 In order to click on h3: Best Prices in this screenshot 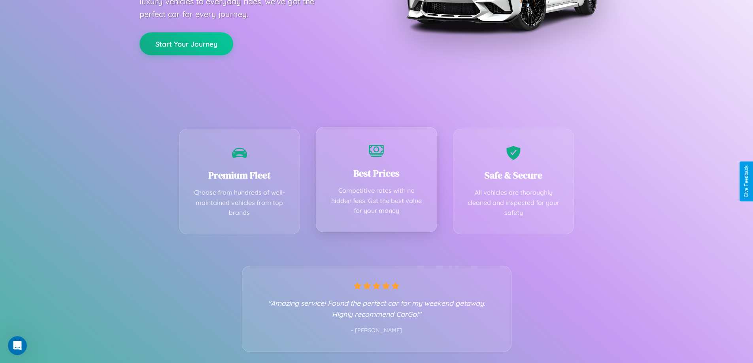, I will do `click(376, 173)`.